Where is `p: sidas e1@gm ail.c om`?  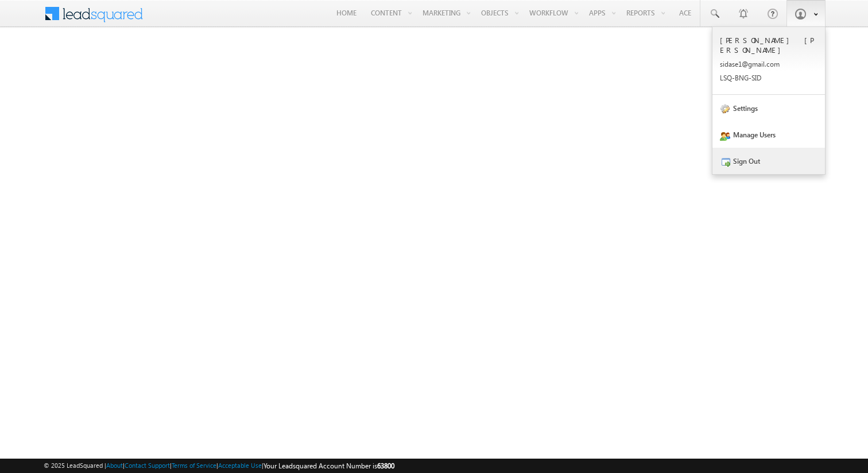 p: sidas e1@gm ail.c om is located at coordinates (769, 64).